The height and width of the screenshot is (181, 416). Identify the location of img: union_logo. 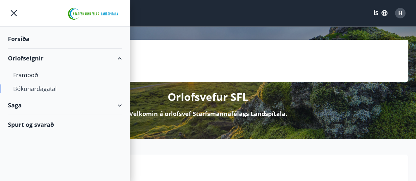
(93, 14).